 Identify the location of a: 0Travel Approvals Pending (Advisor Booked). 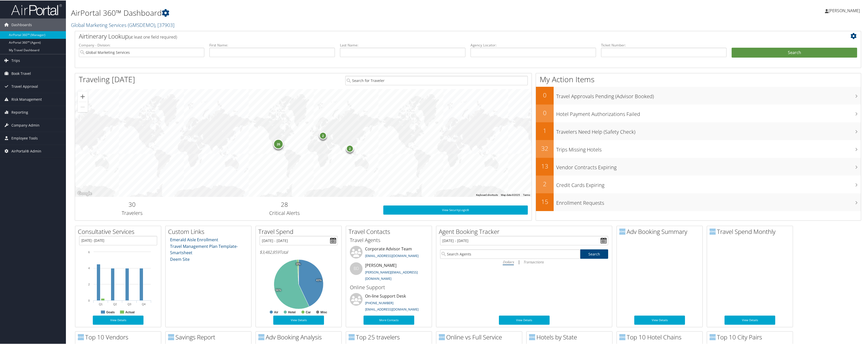
(698, 95).